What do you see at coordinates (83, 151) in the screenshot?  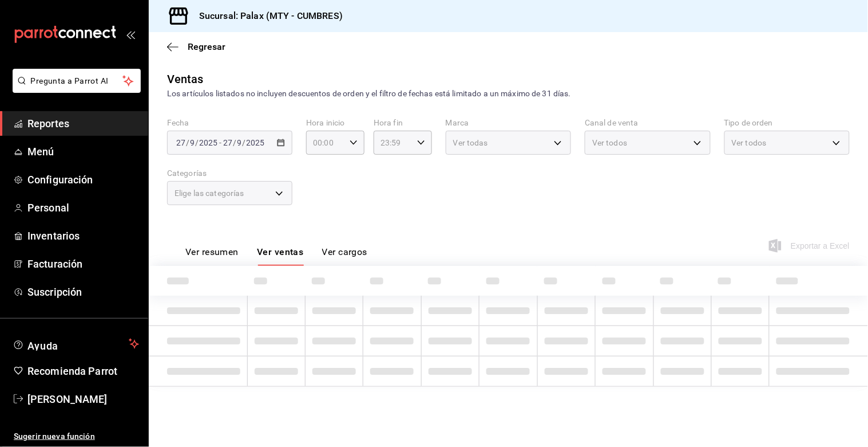 I see `span: Menú` at bounding box center [83, 151].